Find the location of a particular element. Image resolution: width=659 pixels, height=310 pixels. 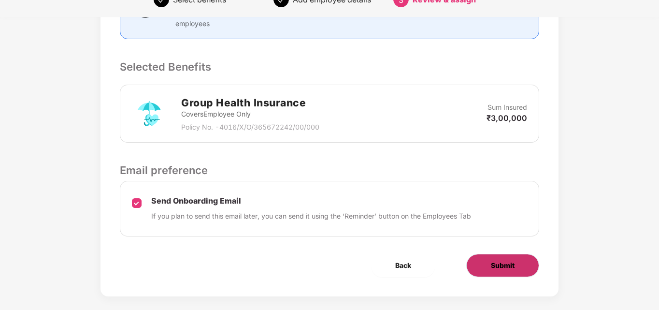

span: Submit is located at coordinates (502, 265).